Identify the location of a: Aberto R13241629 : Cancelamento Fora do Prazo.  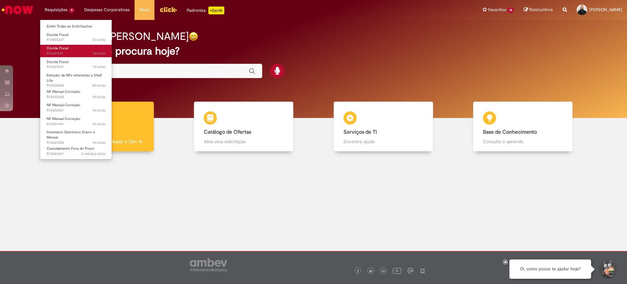
(76, 151).